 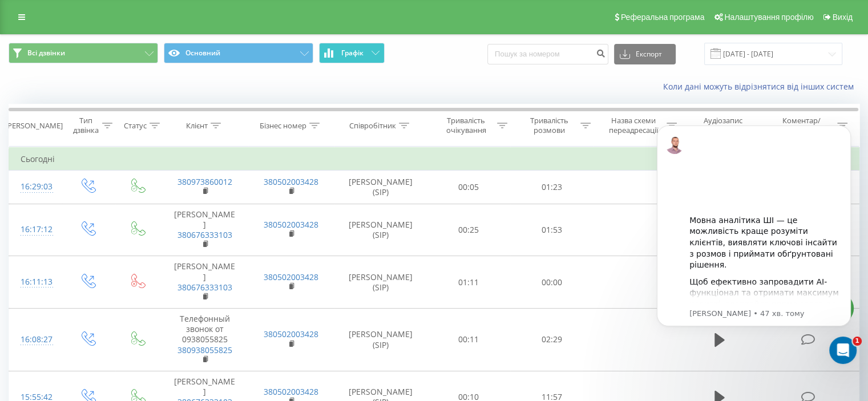 I want to click on div: Співробітник, so click(x=372, y=126).